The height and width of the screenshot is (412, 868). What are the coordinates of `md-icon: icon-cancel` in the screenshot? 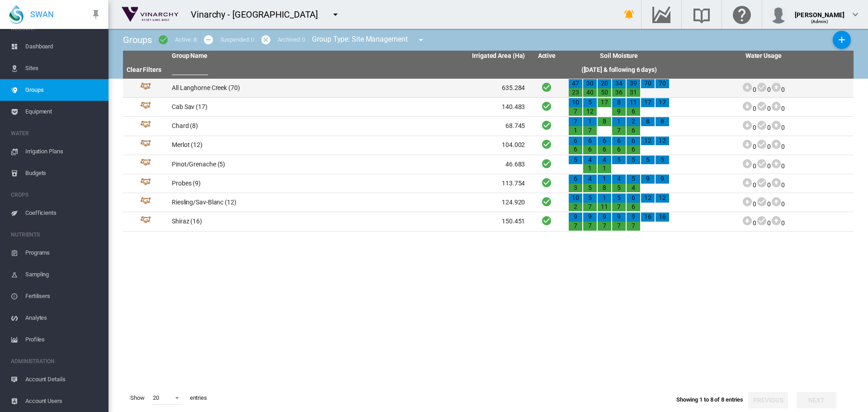 It's located at (266, 40).